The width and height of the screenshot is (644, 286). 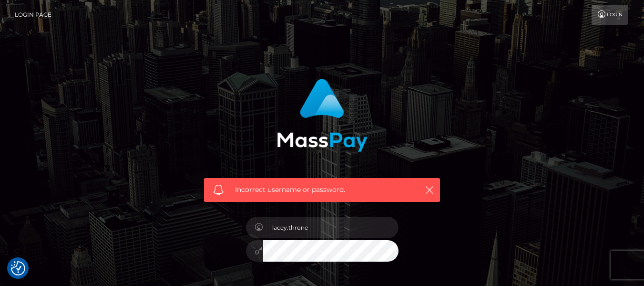 What do you see at coordinates (18, 268) in the screenshot?
I see `img: Revisit consent button` at bounding box center [18, 268].